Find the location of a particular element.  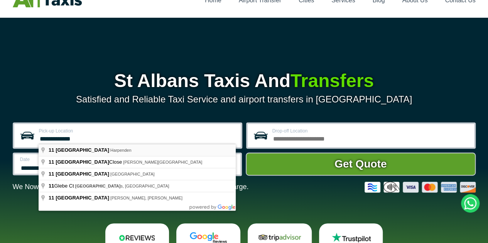

label: Date is located at coordinates (69, 160).